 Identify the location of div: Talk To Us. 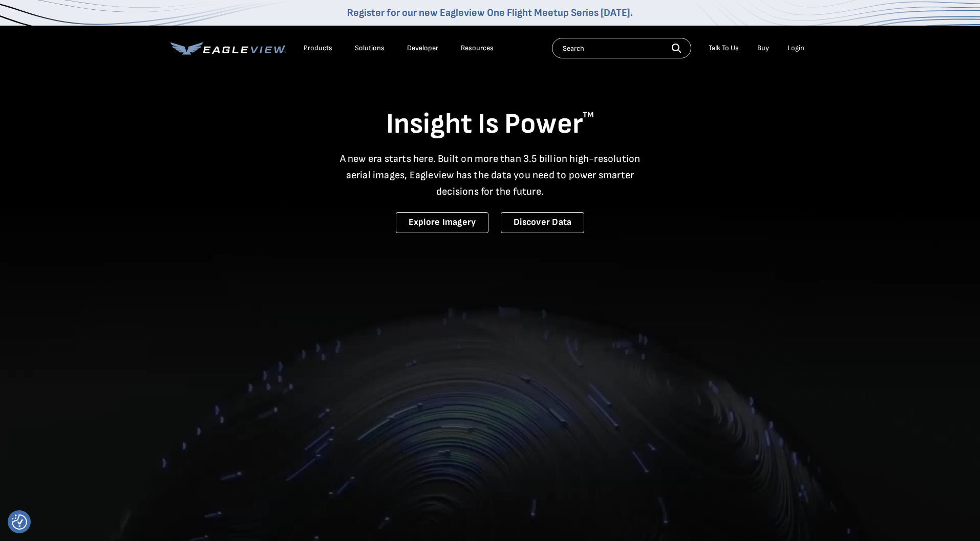
(723, 48).